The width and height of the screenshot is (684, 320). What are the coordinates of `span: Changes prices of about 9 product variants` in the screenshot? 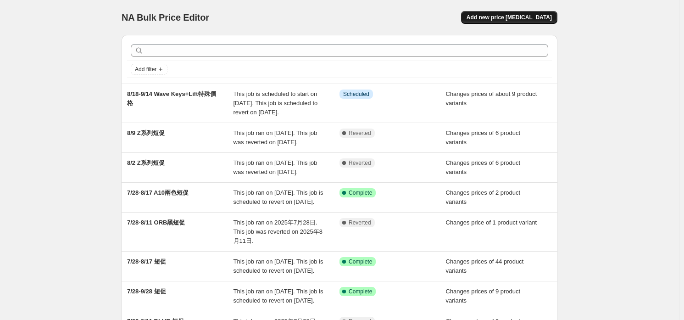 It's located at (492, 98).